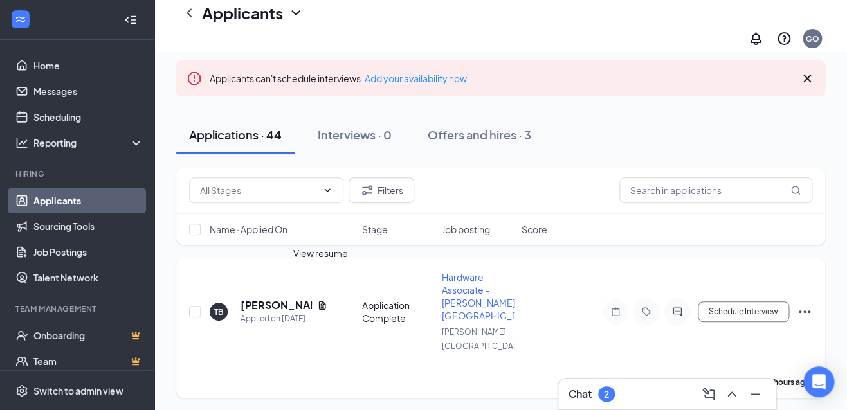  Describe the element at coordinates (88, 361) in the screenshot. I see `a: TeamCrown` at that location.